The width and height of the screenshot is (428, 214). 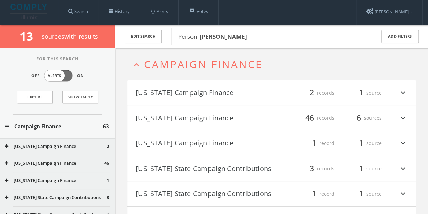 What do you see at coordinates (359, 118) in the screenshot?
I see `span: 6` at bounding box center [359, 118].